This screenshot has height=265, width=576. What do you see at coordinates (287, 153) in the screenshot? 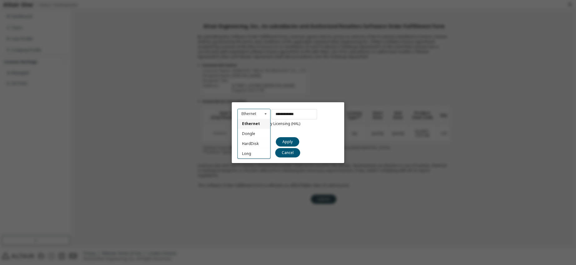
I see `button: Cancel` at bounding box center [287, 153].